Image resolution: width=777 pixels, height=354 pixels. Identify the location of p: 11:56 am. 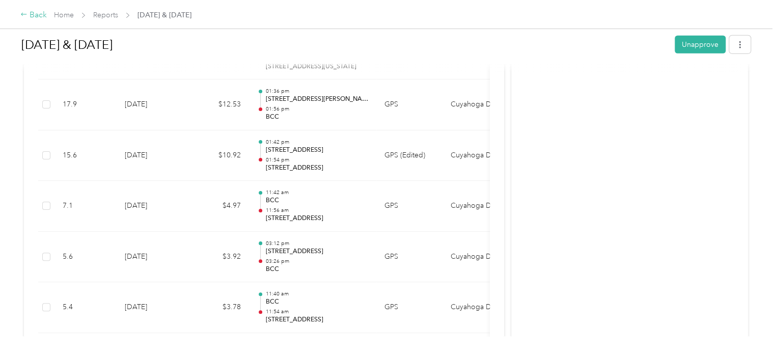
(317, 210).